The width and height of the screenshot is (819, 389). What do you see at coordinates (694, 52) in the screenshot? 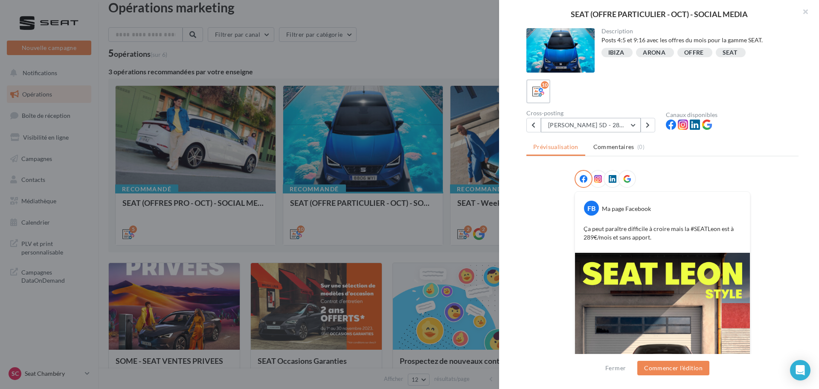
I see `div: OFFRE` at bounding box center [694, 52].